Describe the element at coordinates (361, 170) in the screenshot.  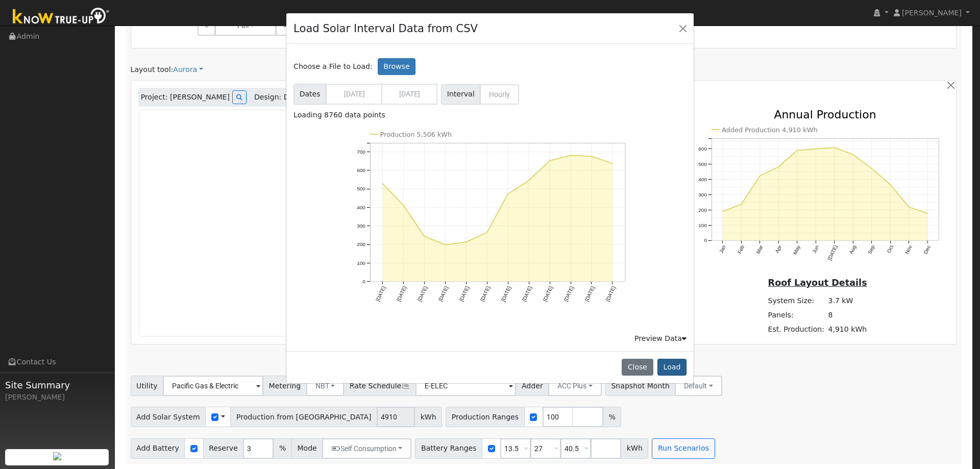
I see `text: 600` at that location.